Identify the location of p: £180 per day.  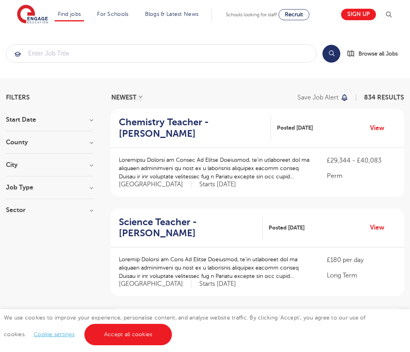
(362, 260).